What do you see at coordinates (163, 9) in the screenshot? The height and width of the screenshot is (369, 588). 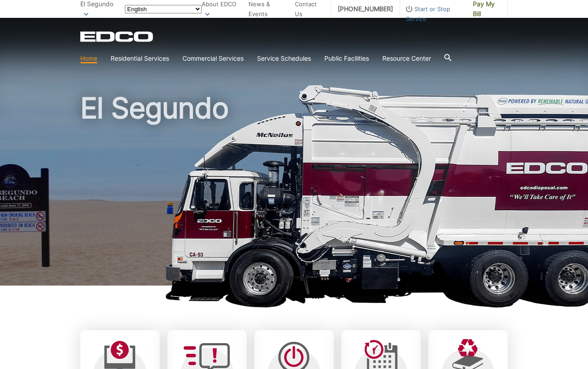 I see `select: Select a language` at bounding box center [163, 9].